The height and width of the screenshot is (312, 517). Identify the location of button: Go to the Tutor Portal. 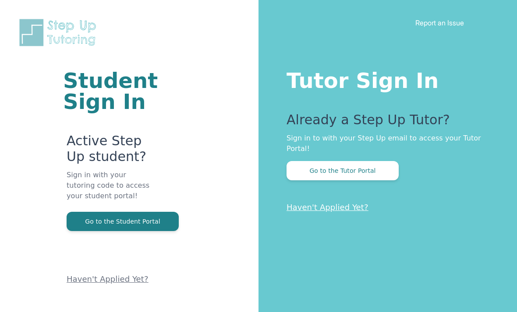
(343, 171).